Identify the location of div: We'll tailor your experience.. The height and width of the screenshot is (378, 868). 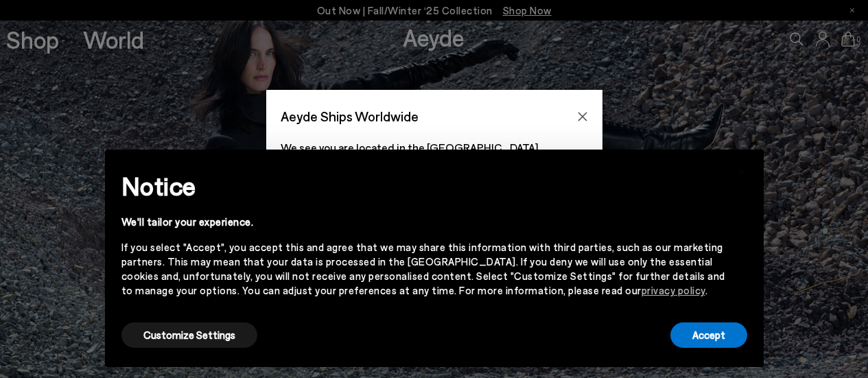
(423, 222).